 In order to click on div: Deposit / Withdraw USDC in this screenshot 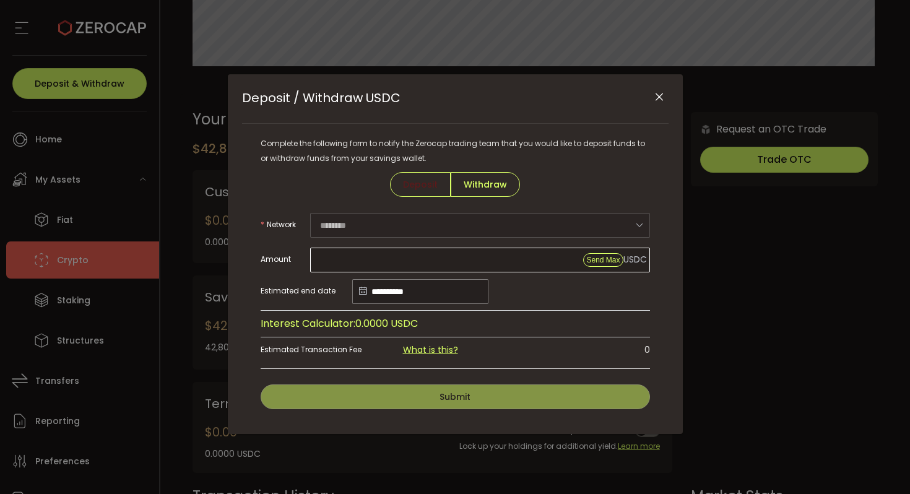, I will do `click(455, 254)`.